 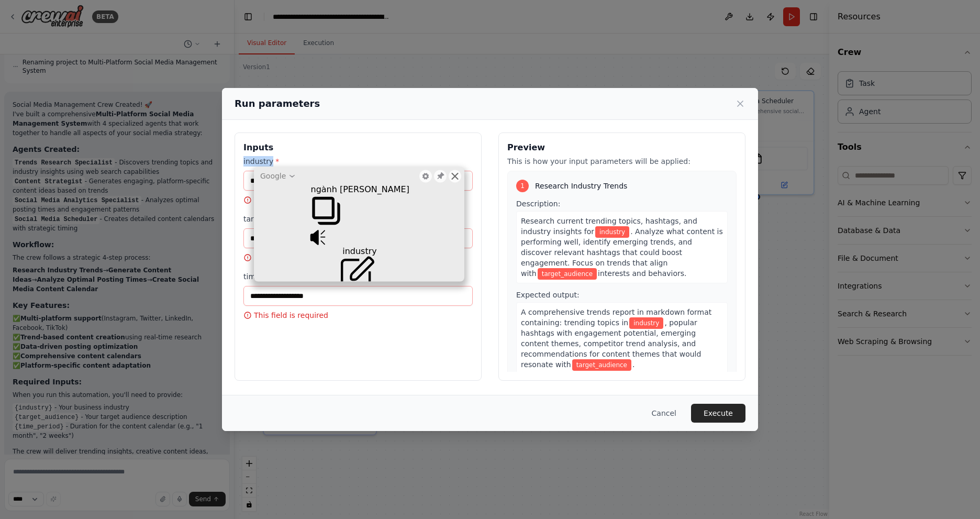 What do you see at coordinates (581, 186) in the screenshot?
I see `span: Research Industry Trends` at bounding box center [581, 186].